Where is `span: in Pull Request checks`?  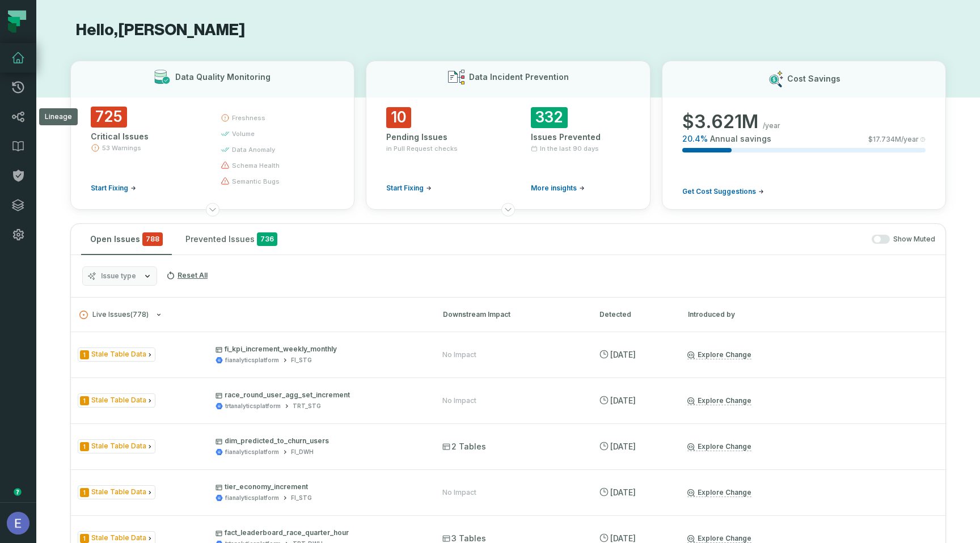
span: in Pull Request checks is located at coordinates (422, 148).